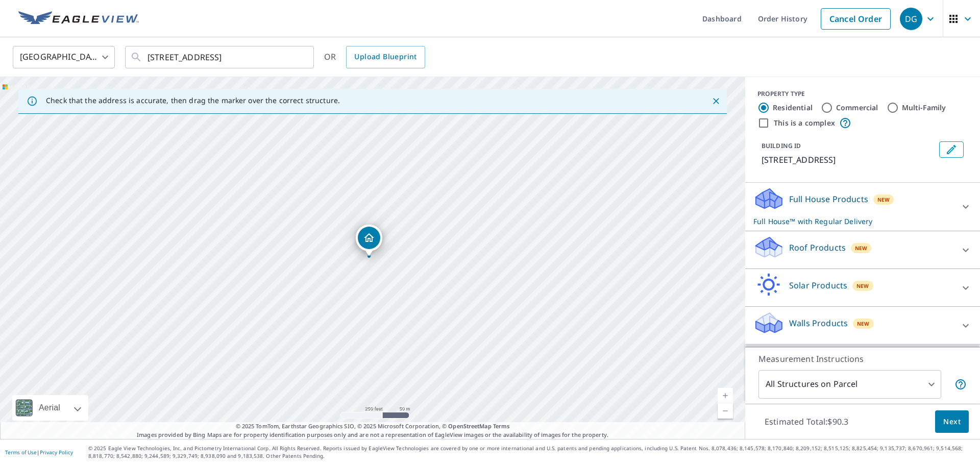  I want to click on p: Walls Products, so click(818, 323).